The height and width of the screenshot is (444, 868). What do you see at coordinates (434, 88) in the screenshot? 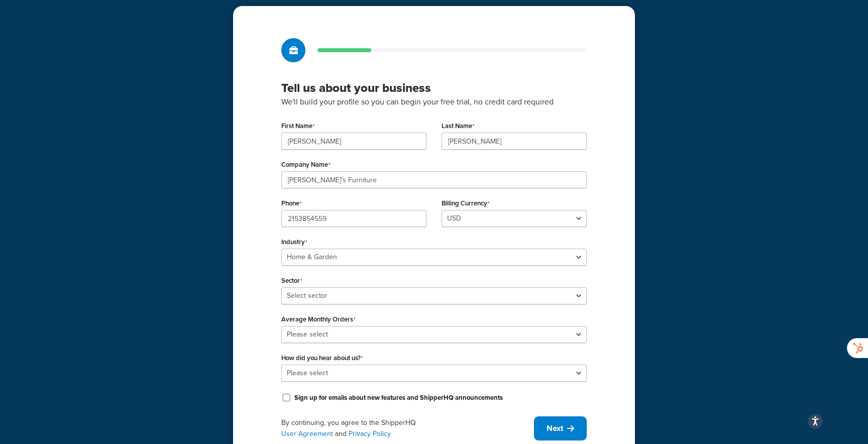
I see `h3: Tell us about your business` at bounding box center [434, 88].